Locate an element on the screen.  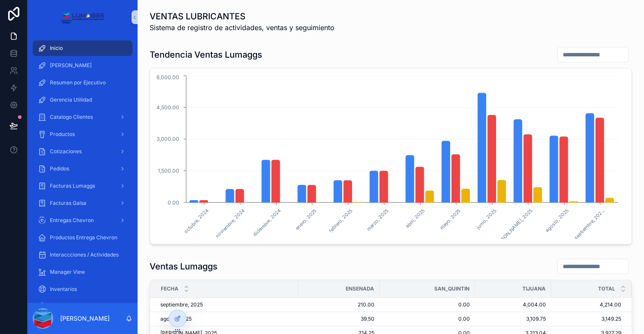
a: Facturas Galsa is located at coordinates (82, 203).